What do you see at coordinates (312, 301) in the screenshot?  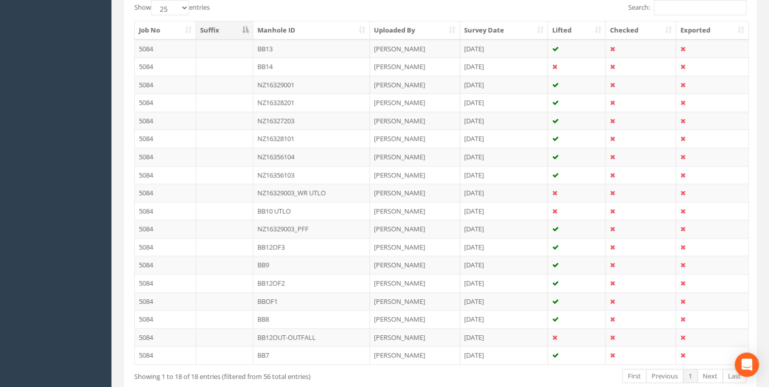 I see `td: BBOF1` at bounding box center [312, 301].